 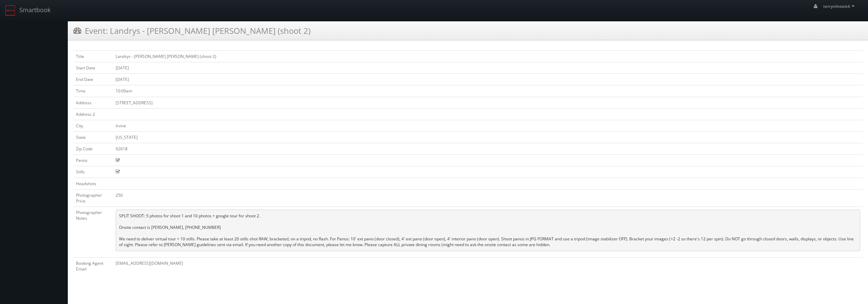 I want to click on span: terrymhowick, so click(x=840, y=6).